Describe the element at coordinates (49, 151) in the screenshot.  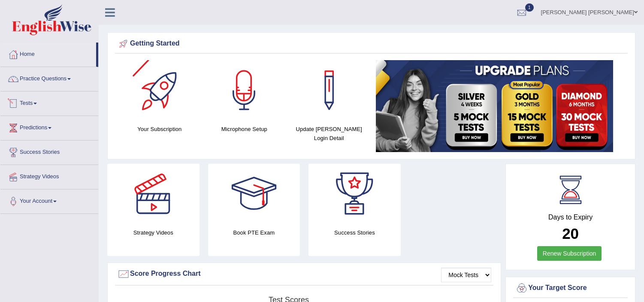
I see `a: Success Stories` at that location.